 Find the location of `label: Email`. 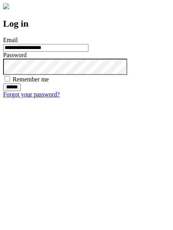

label: Email is located at coordinates (10, 40).